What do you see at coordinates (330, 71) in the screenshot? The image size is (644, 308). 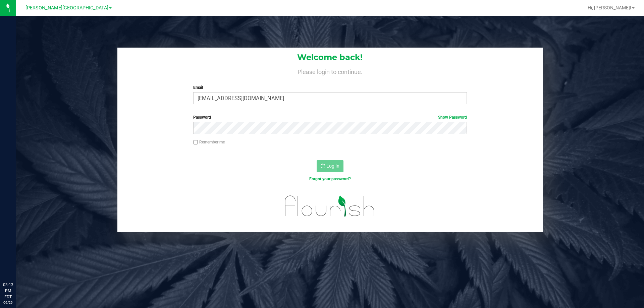 I see `h4: Please login to continue.` at bounding box center [330, 71].